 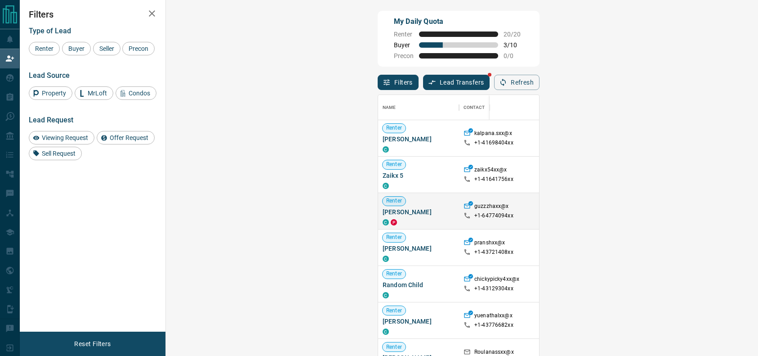 What do you see at coordinates (514, 45) in the screenshot?
I see `span: 3 / 10` at bounding box center [514, 45].